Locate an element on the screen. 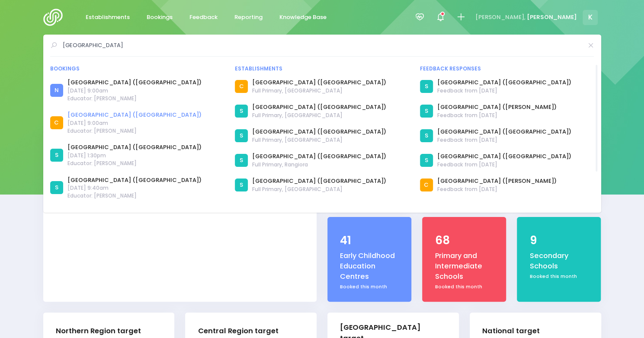  div: Primary and Intermediate Schools is located at coordinates (464, 266).